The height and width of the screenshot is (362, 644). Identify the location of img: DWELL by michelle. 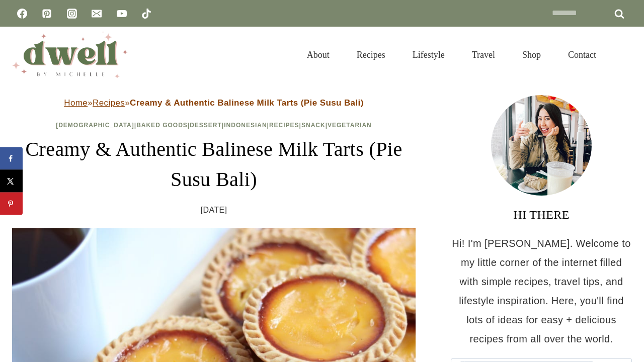
(70, 55).